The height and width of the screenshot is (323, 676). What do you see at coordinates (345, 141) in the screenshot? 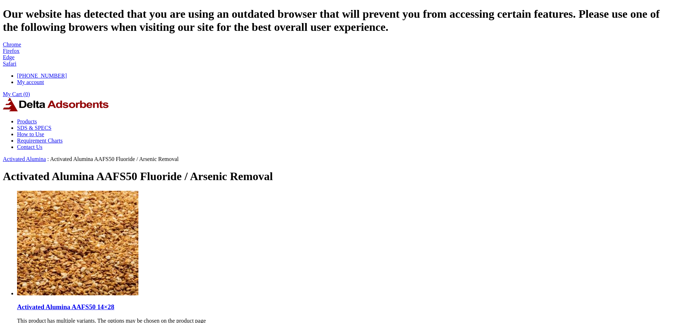
I see `a: Requirement Charts` at bounding box center [345, 141].